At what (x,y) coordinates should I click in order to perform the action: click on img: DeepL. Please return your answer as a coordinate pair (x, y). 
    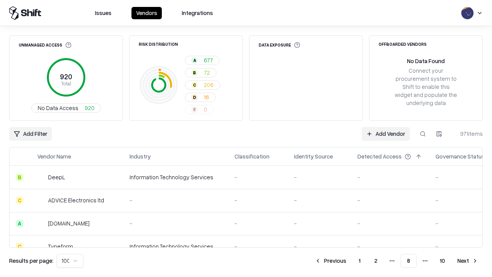
    Looking at the image, I should click on (41, 177).